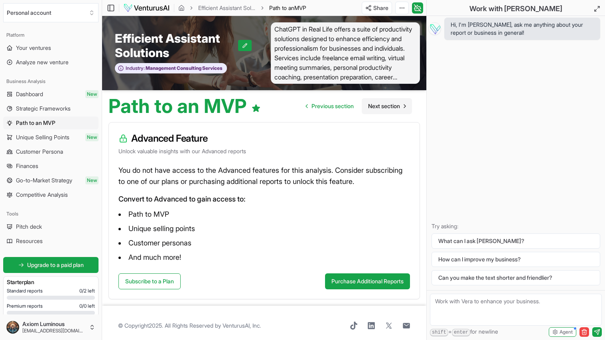 The image size is (605, 340). Describe the element at coordinates (562, 332) in the screenshot. I see `button: Agent` at that location.